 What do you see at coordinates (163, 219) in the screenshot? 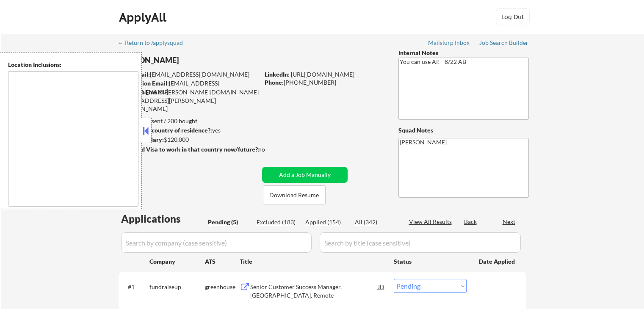
I see `div: Applications` at bounding box center [163, 219].